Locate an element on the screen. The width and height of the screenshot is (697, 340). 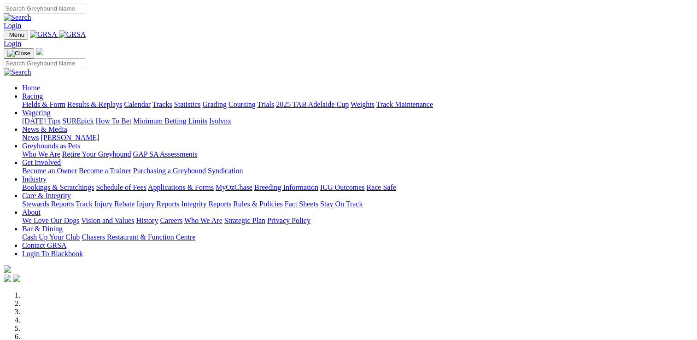
span: Menu is located at coordinates (17, 35).